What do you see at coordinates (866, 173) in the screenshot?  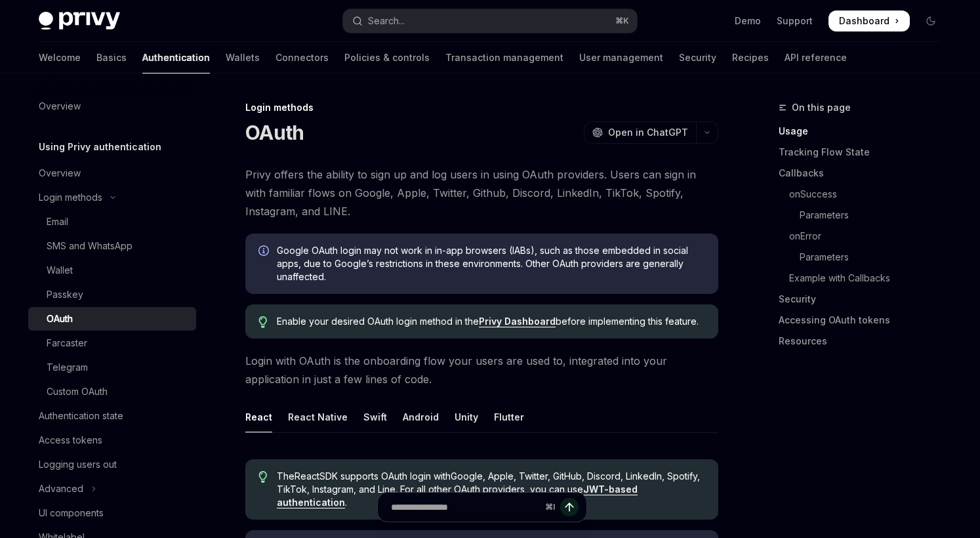 I see `a: Callbacks` at bounding box center [866, 173].